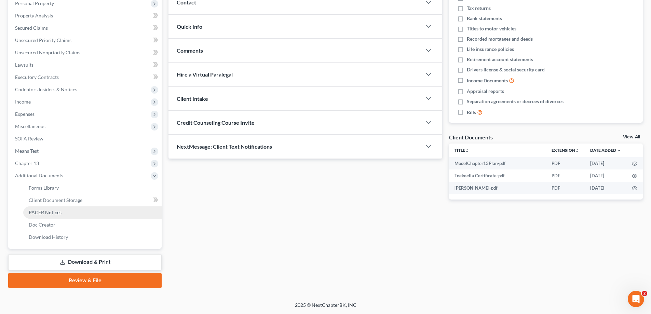  What do you see at coordinates (42, 224) in the screenshot?
I see `span: Doc Creator` at bounding box center [42, 224].